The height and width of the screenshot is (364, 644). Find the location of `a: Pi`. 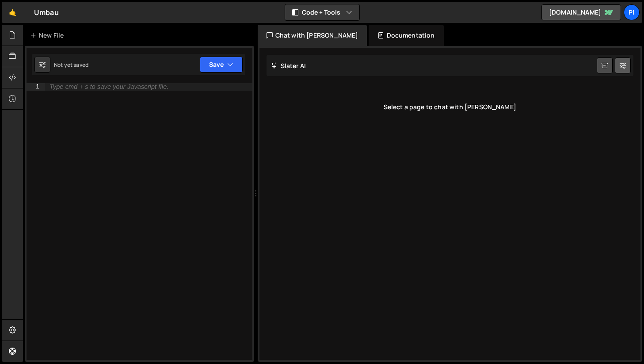

a: Pi is located at coordinates (631, 12).